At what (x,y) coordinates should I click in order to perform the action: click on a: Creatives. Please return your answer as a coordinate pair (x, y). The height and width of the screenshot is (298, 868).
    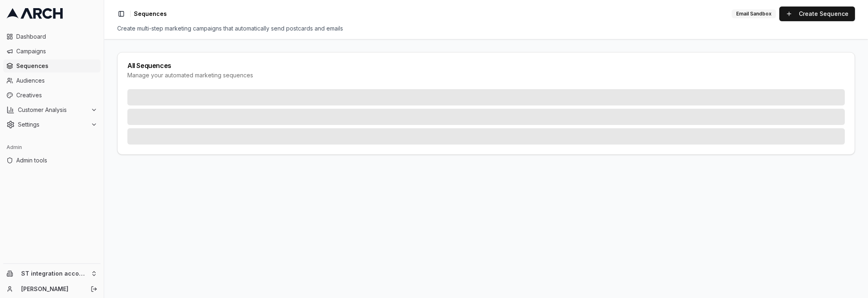
    Looking at the image, I should click on (52, 95).